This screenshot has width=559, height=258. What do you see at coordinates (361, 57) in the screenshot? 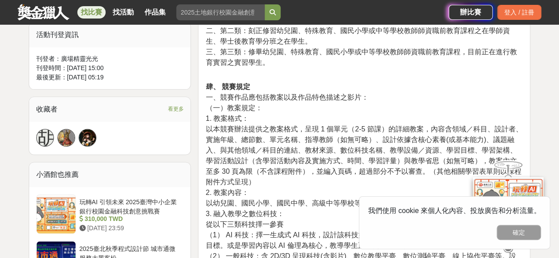
I see `span: 三、第三類：修畢幼兒園、特殊教育、國民小學或中等學校教師師資職前教育課程，目前正在進行教育實習之實習學生。` at bounding box center [361, 57].